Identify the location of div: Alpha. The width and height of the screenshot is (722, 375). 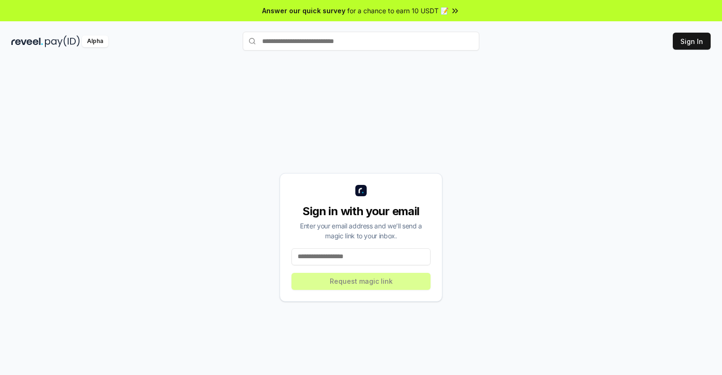
(95, 41).